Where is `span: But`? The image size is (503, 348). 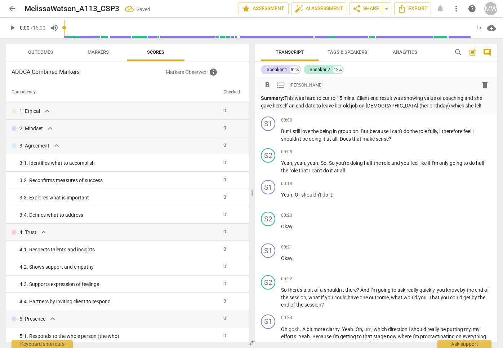 span: But is located at coordinates (365, 131).